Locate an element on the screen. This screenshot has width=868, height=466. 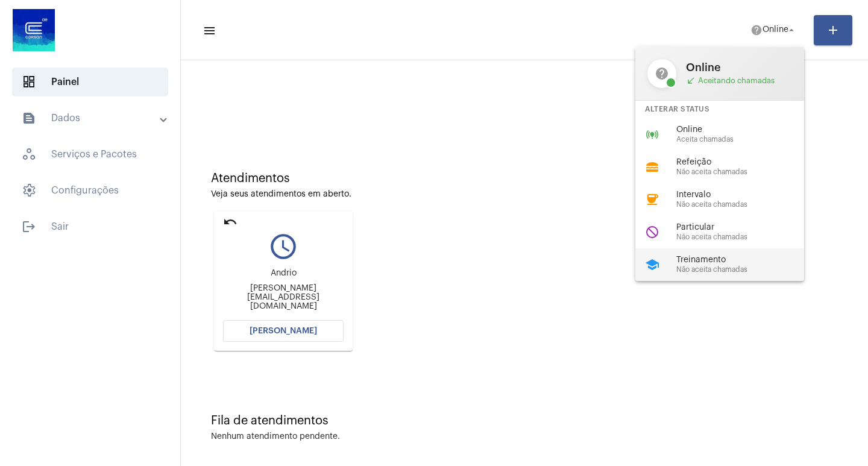
mat-icon: call_received is located at coordinates (691, 81).